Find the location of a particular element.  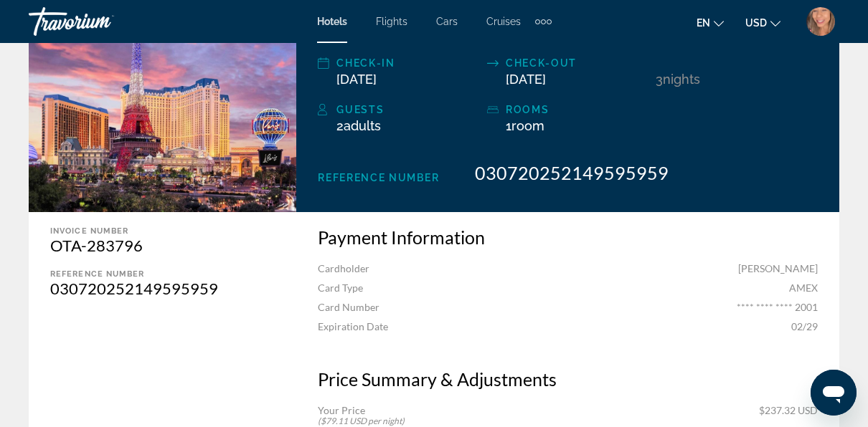

span: Adults is located at coordinates (362, 125).